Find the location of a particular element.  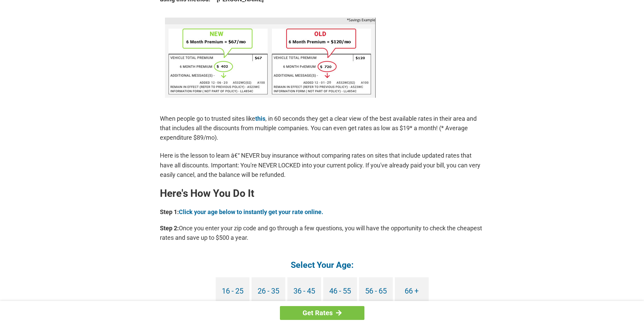

p: Once you enter your zip code and go through a few questions, you will have the opportunity to che... is located at coordinates (322, 233).